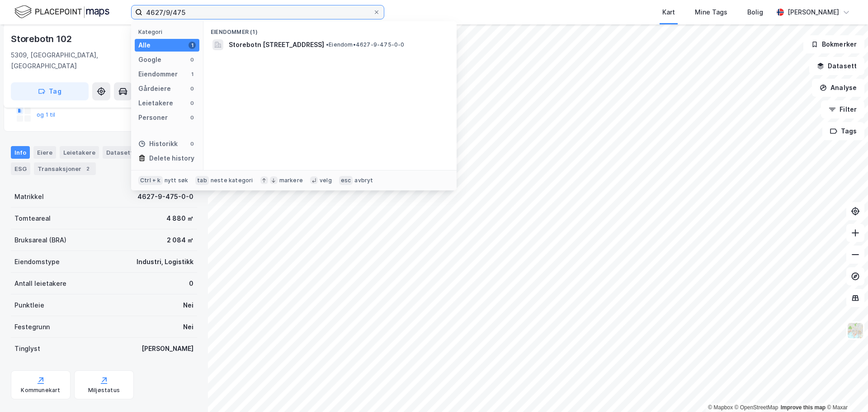 Image resolution: width=868 pixels, height=412 pixels. Describe the element at coordinates (855, 331) in the screenshot. I see `img: Z` at that location.